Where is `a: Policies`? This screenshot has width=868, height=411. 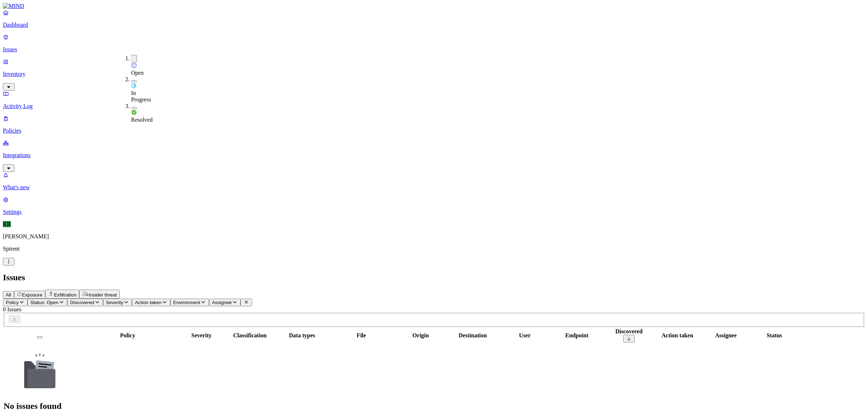
a: Policies is located at coordinates (434, 125).